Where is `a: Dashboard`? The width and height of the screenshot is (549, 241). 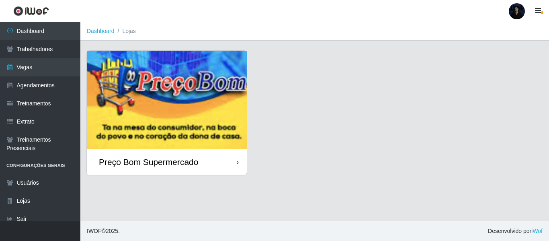 a: Dashboard is located at coordinates (101, 31).